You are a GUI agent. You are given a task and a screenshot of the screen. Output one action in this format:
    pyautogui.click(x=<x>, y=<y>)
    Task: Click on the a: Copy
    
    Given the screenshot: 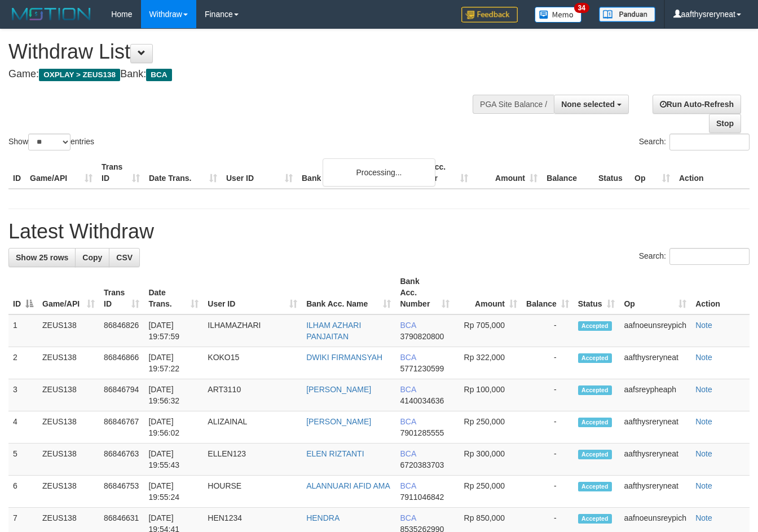 What is the action you would take?
    pyautogui.click(x=92, y=258)
    